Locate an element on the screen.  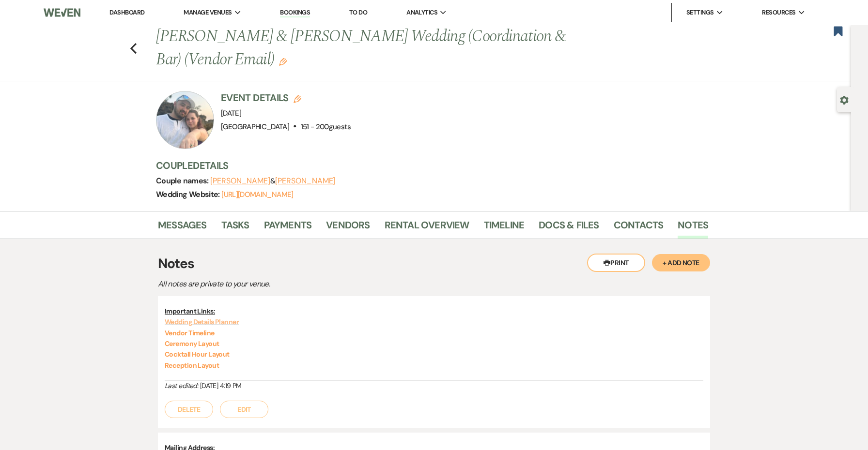
a: Contacts is located at coordinates (639, 228).